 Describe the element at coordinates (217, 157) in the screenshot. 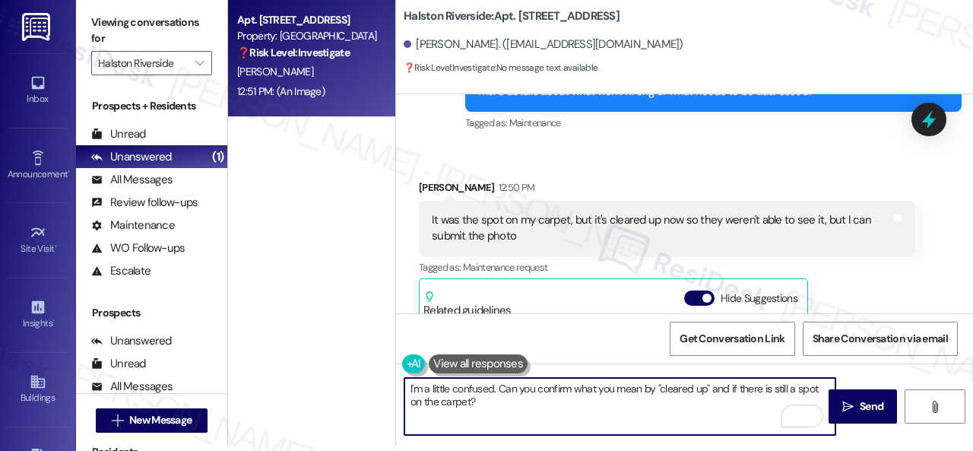

I see `div: (1)` at that location.